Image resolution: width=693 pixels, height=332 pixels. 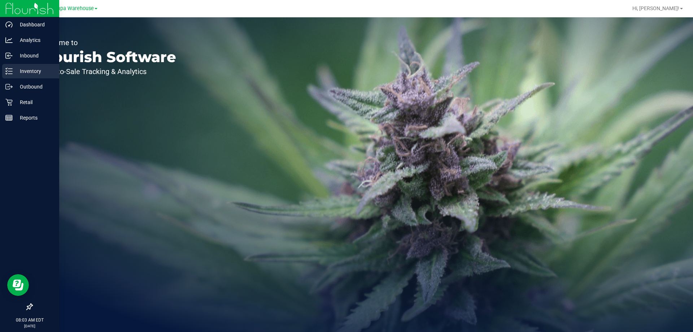 I want to click on inline-svg: Retail, so click(x=9, y=102).